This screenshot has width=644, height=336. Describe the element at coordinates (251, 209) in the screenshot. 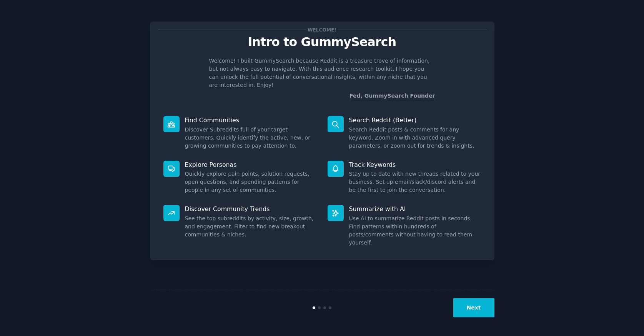

I see `p: Discover Community Trends` at that location.